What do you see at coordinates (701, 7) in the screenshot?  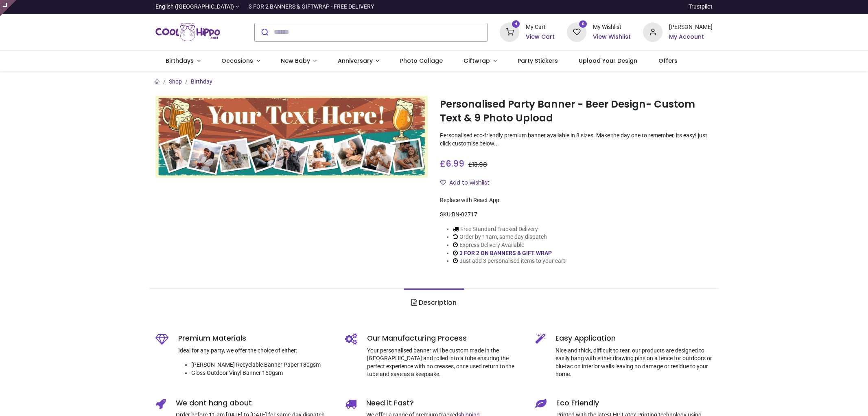 I see `a: Trustpilot` at bounding box center [701, 7].